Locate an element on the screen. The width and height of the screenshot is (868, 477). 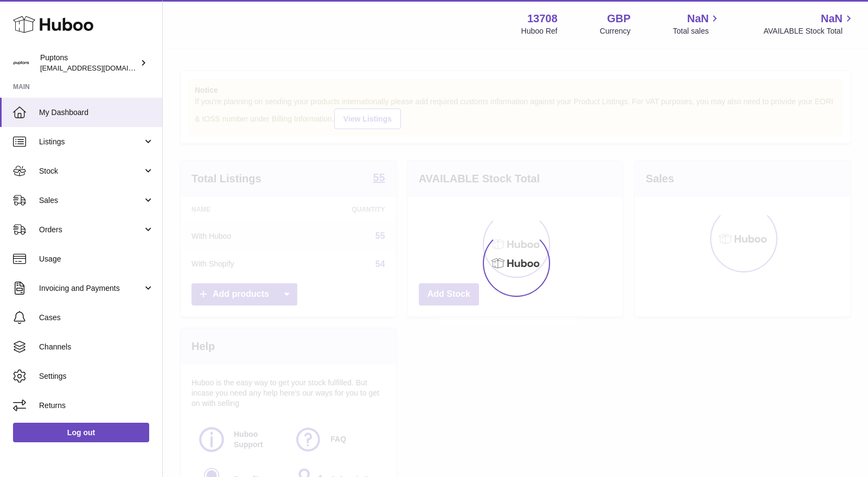
span: My Dashboard is located at coordinates (96, 112).